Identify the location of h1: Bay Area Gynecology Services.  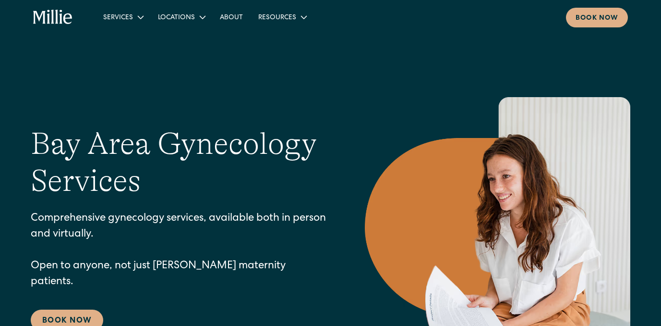
(179, 162).